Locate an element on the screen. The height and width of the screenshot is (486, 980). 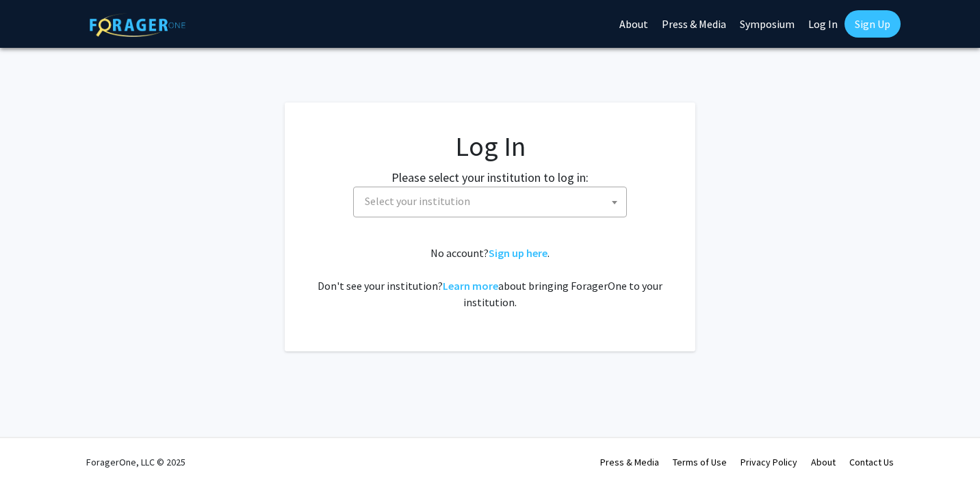
a: Contact Us is located at coordinates (872, 462).